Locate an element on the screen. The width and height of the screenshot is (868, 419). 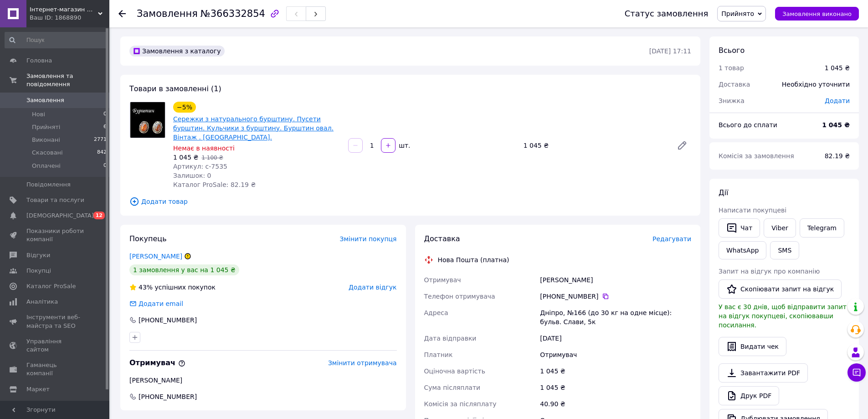
span: Всього до сплати is located at coordinates (748, 125).